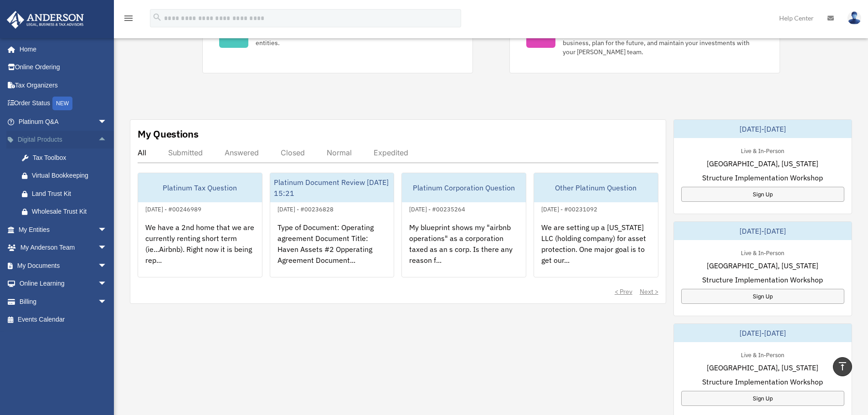 This screenshot has width=868, height=415. Describe the element at coordinates (63, 103) in the screenshot. I see `a: Order StatusNEW` at that location.